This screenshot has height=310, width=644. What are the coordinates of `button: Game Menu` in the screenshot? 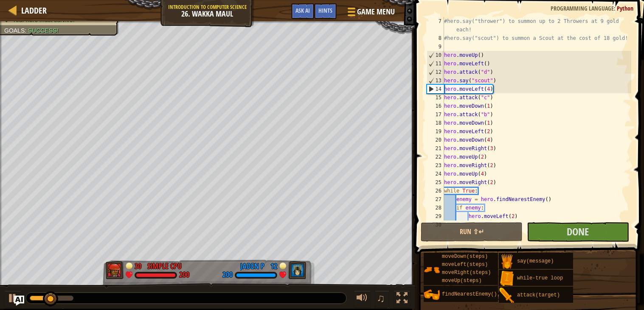 It's located at (370, 13).